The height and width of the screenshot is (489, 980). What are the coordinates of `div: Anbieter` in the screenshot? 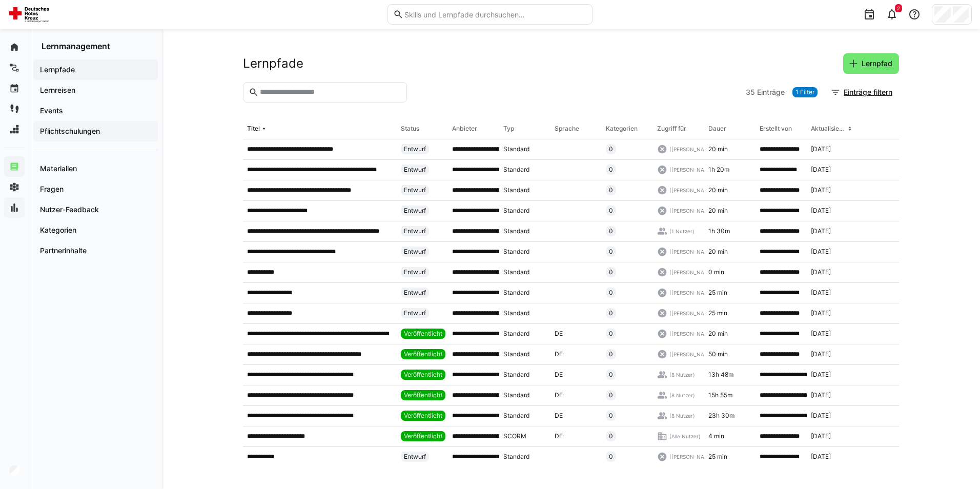 It's located at (465, 129).